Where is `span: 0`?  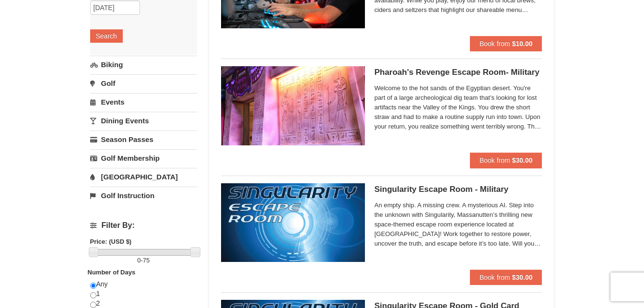
span: 0 is located at coordinates (138, 260).